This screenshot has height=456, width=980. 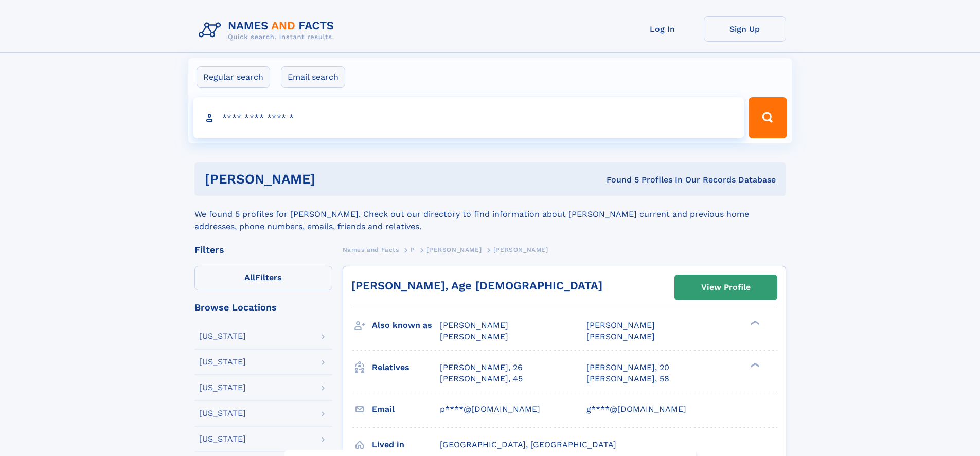 What do you see at coordinates (469, 118) in the screenshot?
I see `input: search input` at bounding box center [469, 118].